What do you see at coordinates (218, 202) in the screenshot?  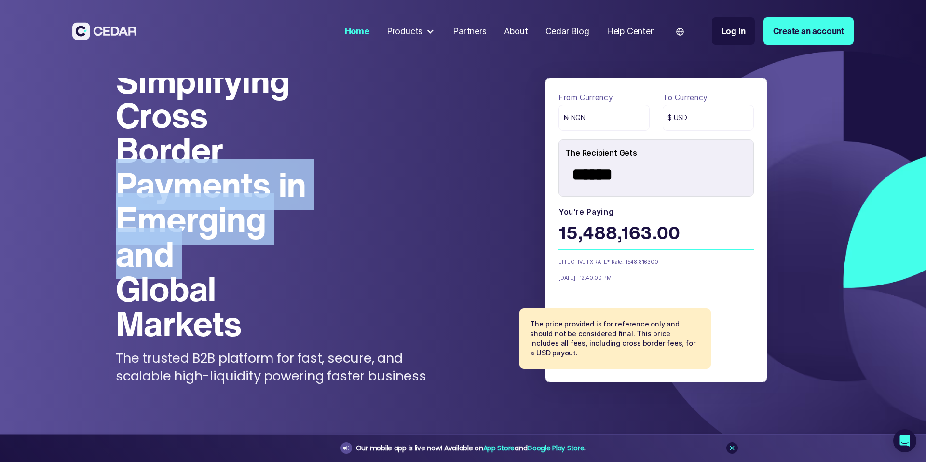 I see `h1: Simplifying Cross Border Payments in Emerging and Global Markets` at bounding box center [218, 202].